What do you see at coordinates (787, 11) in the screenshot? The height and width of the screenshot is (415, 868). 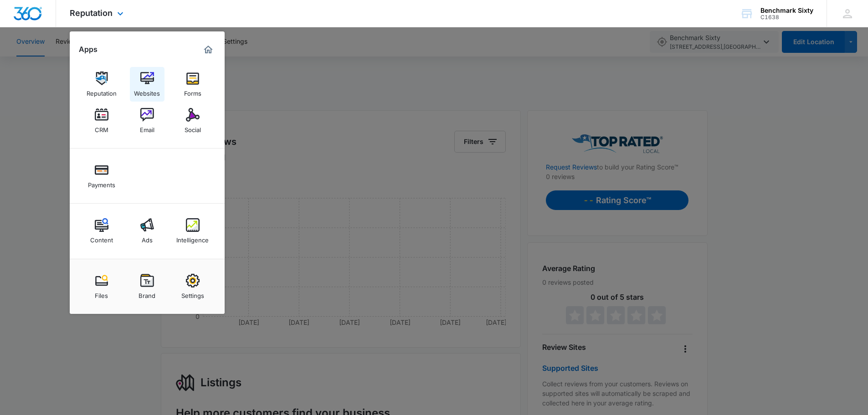 I see `div: account name` at bounding box center [787, 11].